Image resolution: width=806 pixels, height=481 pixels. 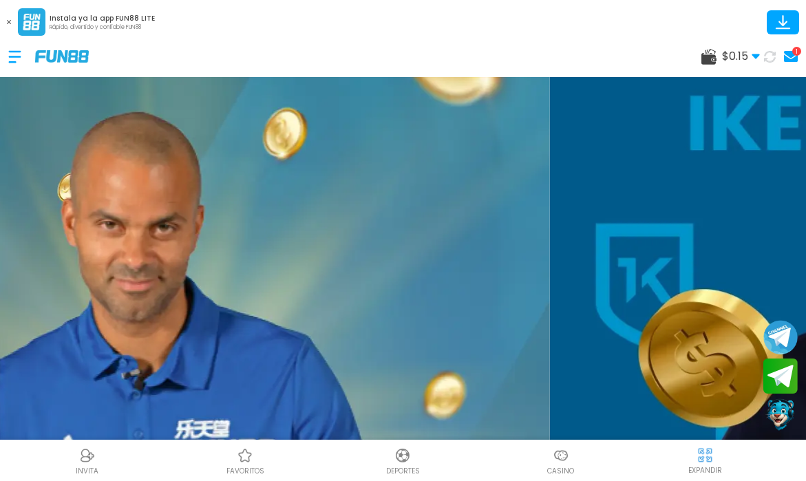 I want to click on button: Join telegram channel, so click(x=780, y=337).